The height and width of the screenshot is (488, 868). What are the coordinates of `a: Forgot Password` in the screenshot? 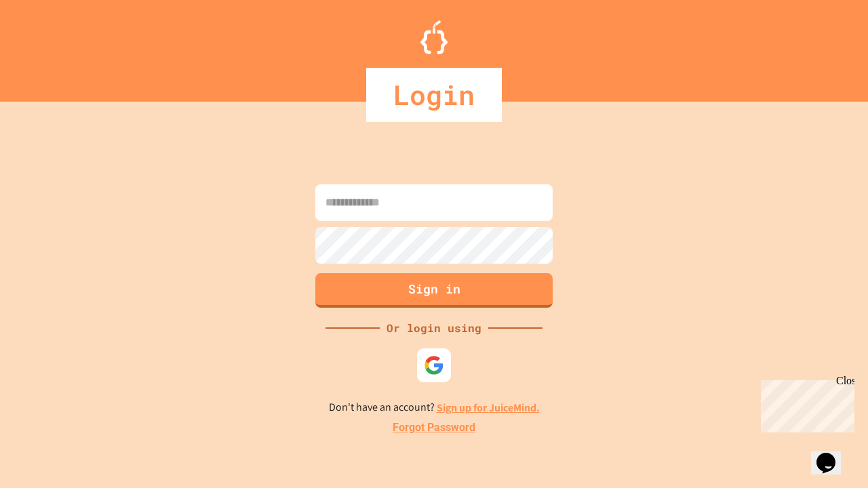 It's located at (434, 428).